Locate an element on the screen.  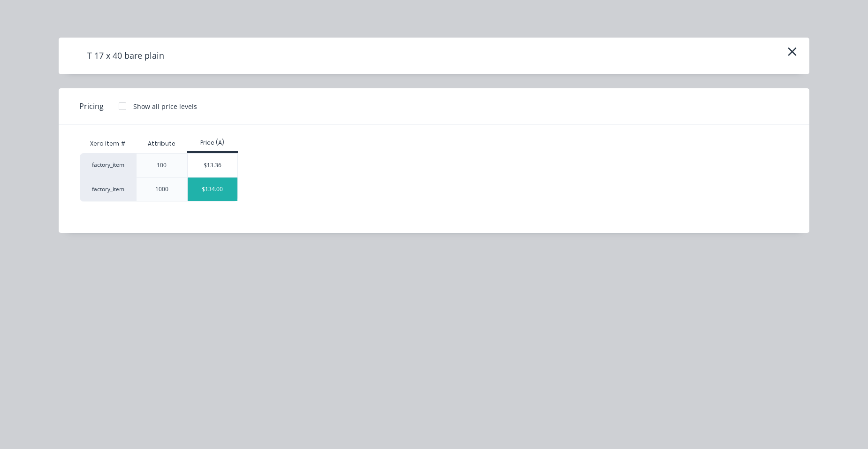
h4: T 17 x 40 bare plain is located at coordinates (125, 56).